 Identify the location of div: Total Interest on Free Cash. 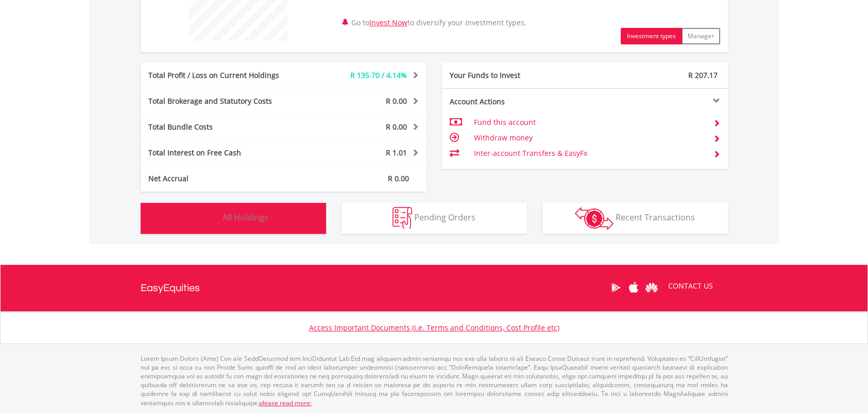
(224, 153).